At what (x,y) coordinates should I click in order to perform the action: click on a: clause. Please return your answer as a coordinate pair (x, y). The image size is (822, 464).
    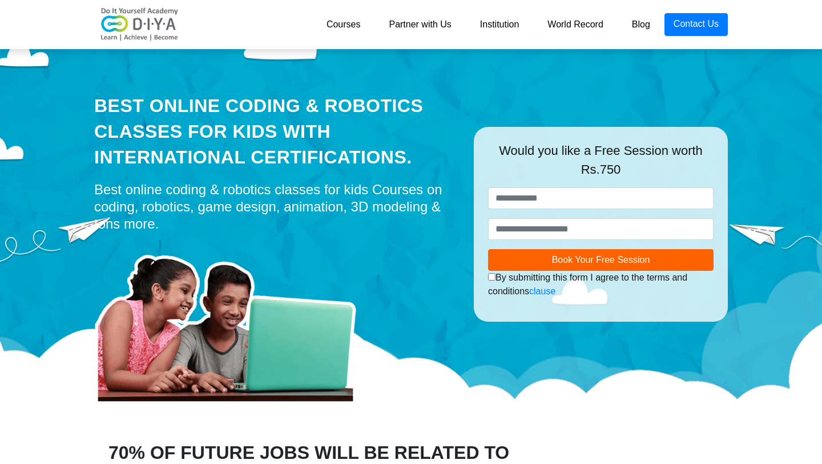
    Looking at the image, I should click on (542, 291).